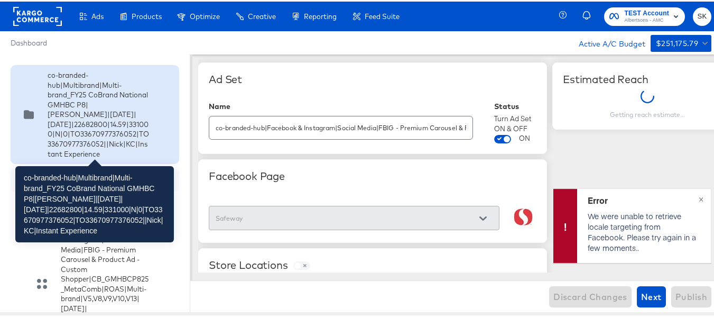 This screenshot has height=317, width=714. Describe the element at coordinates (320, 15) in the screenshot. I see `span: Reporting` at that location.